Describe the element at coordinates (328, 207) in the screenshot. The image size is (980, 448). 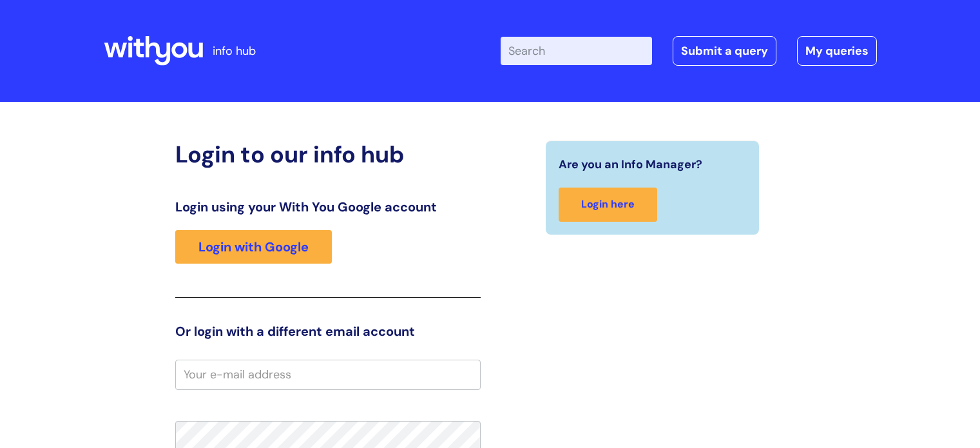
I see `h3: Login using your With You Google account` at that location.